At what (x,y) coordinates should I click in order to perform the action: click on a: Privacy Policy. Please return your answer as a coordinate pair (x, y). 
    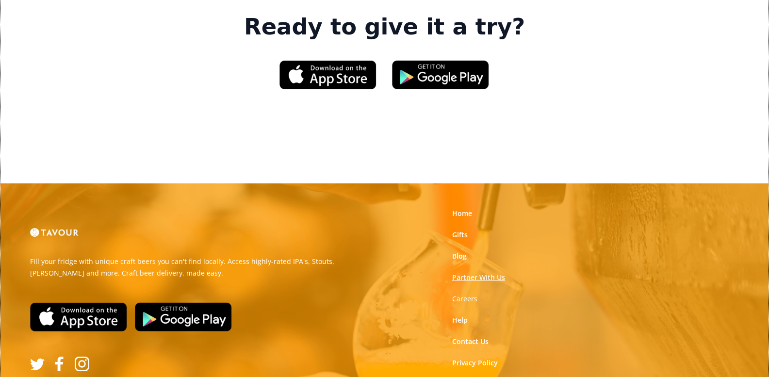
    Looking at the image, I should click on (475, 363).